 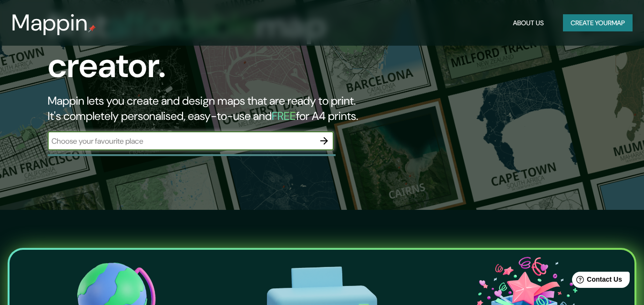 What do you see at coordinates (598, 23) in the screenshot?
I see `button: Create yourmap` at bounding box center [598, 23].